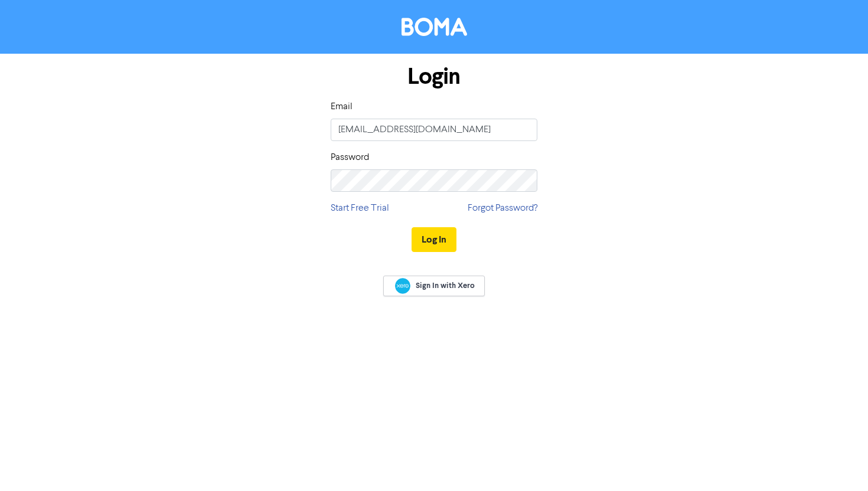  Describe the element at coordinates (502, 208) in the screenshot. I see `a: Forgot Password?` at that location.